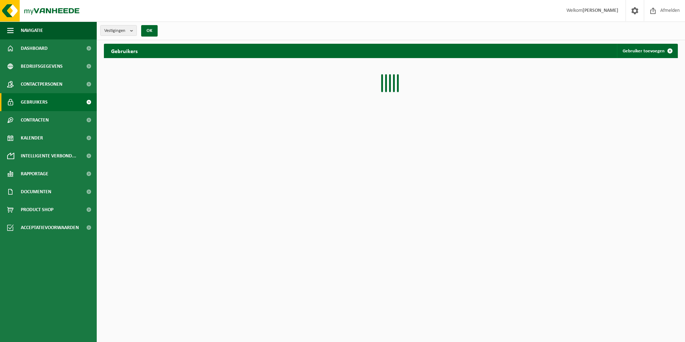  What do you see at coordinates (35, 120) in the screenshot?
I see `span: Contracten` at bounding box center [35, 120].